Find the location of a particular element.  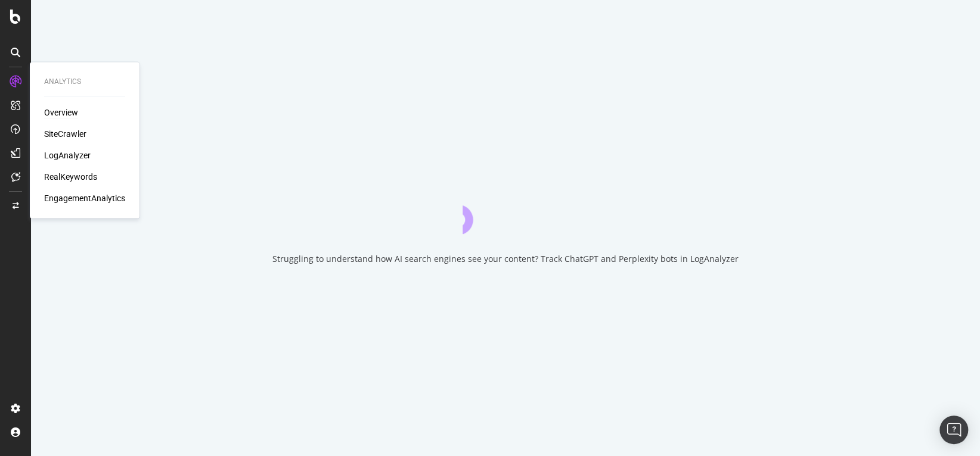

div: EngagementAnalytics is located at coordinates (85, 199).